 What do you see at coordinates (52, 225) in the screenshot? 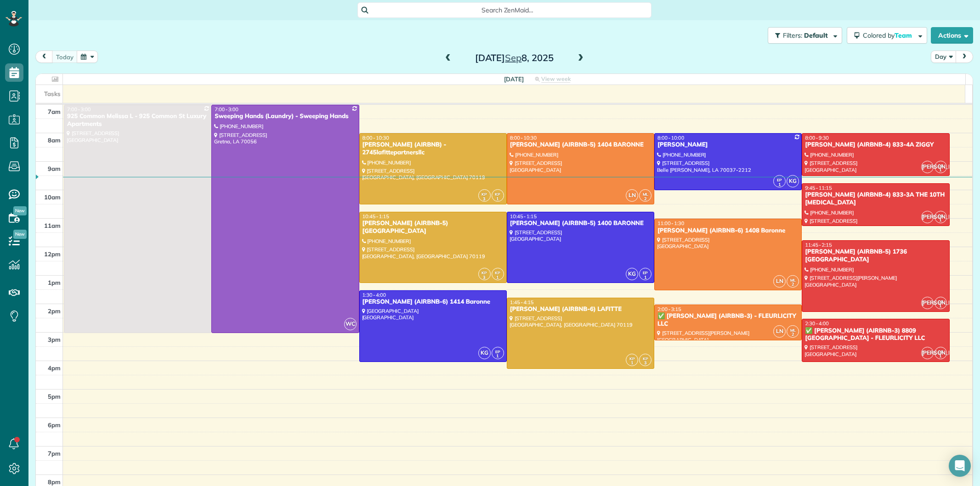
I see `span: 11am` at bounding box center [52, 225].